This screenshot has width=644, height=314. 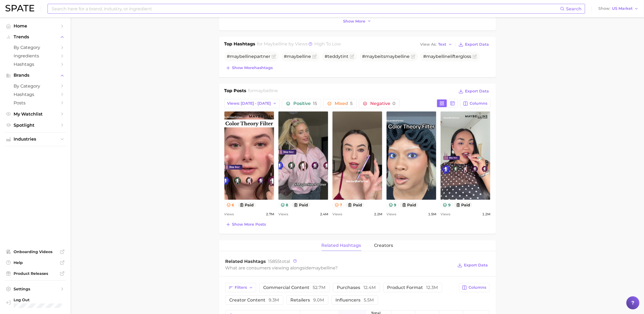 What do you see at coordinates (35, 263) in the screenshot?
I see `a: Help` at bounding box center [35, 263].